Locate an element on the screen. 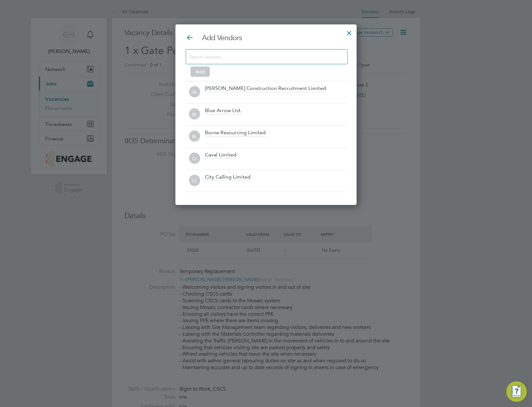 The height and width of the screenshot is (407, 532). button: Add is located at coordinates (200, 72).